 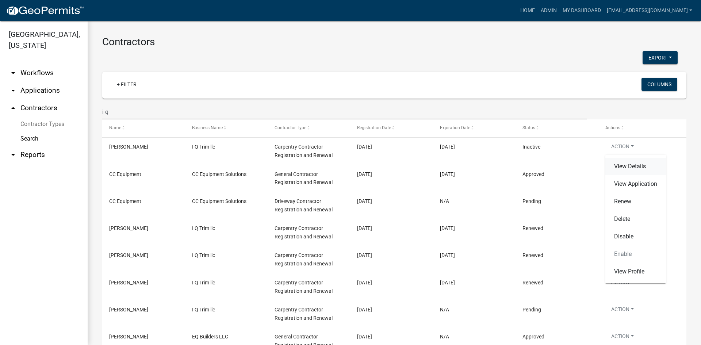 What do you see at coordinates (365, 147) in the screenshot?
I see `span: 07/15/2025` at bounding box center [365, 147].